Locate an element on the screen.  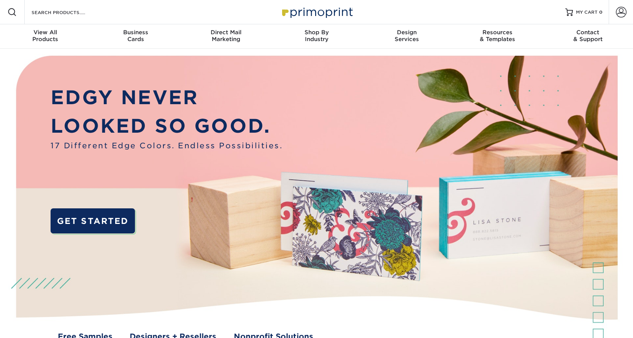
div: Cards is located at coordinates (136, 36).